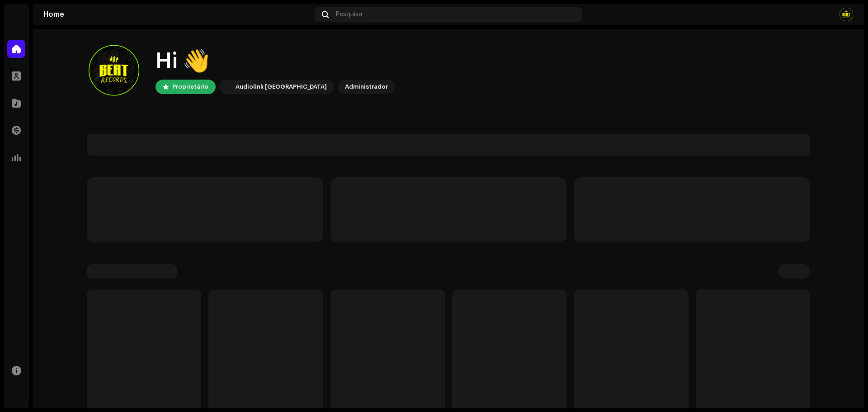 This screenshot has width=868, height=412. I want to click on div: Proprietário, so click(190, 86).